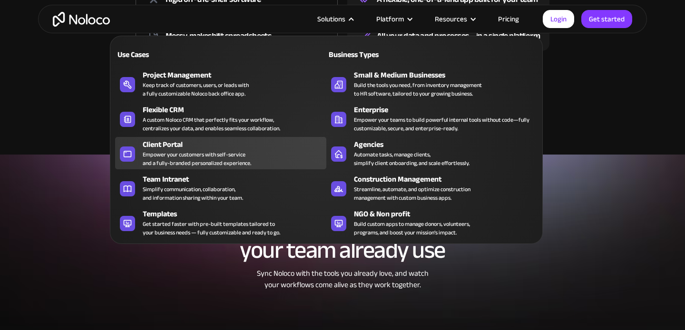 The image size is (685, 330). I want to click on div: Use Cases, so click(166, 55).